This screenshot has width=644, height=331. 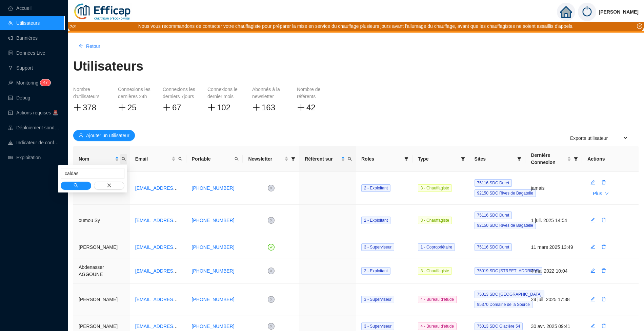 What do you see at coordinates (548, 159) in the screenshot?
I see `span: Dernière Connexion` at bounding box center [548, 159].